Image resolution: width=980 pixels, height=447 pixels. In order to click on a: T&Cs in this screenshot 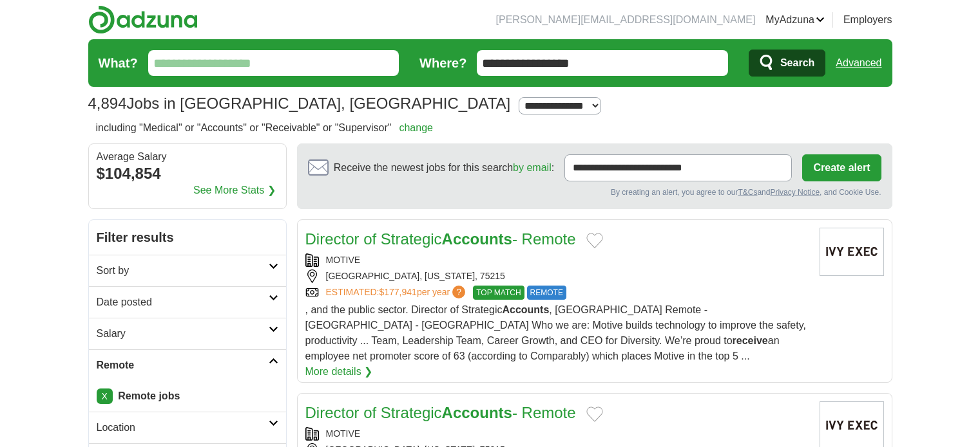, I will do `click(747, 192)`.